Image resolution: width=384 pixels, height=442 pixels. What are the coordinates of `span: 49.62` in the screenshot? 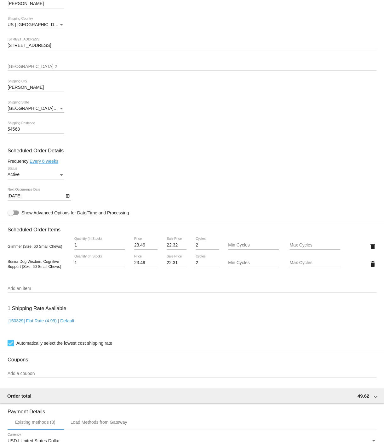 It's located at (363, 396).